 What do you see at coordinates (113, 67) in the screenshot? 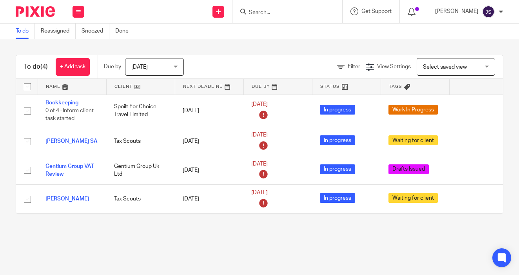
I see `p: Due by` at bounding box center [113, 67].